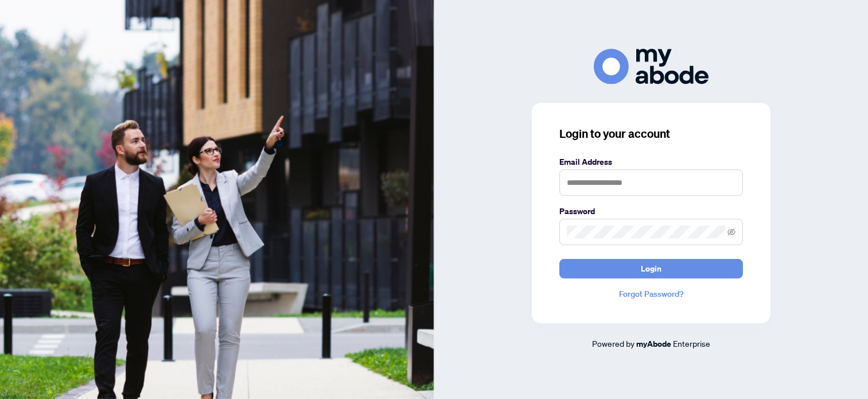 This screenshot has height=399, width=868. What do you see at coordinates (652, 268) in the screenshot?
I see `button: Login` at bounding box center [652, 268].